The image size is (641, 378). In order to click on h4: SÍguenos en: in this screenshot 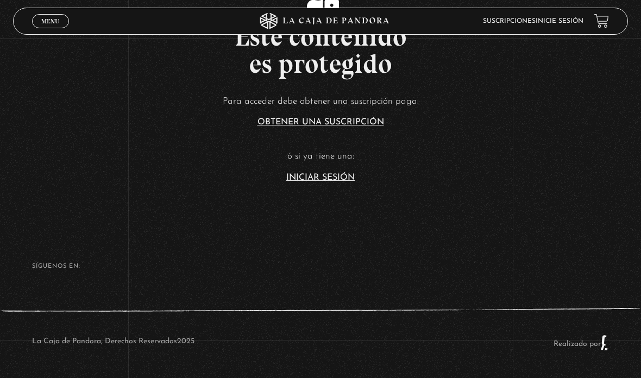, I will do `click(320, 266)`.